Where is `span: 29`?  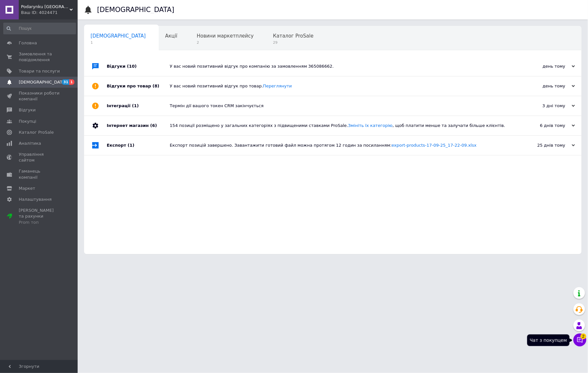
span: 29 is located at coordinates (293, 42).